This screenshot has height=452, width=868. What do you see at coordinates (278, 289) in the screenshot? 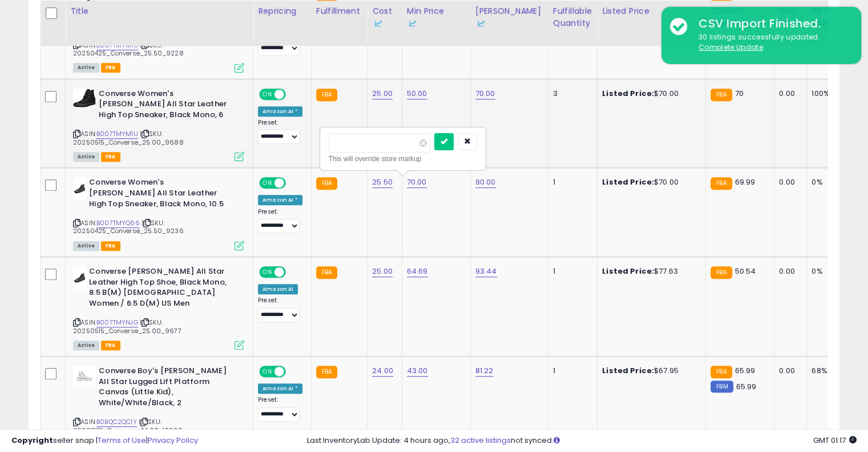
I see `div: Amazon AI` at bounding box center [278, 289].